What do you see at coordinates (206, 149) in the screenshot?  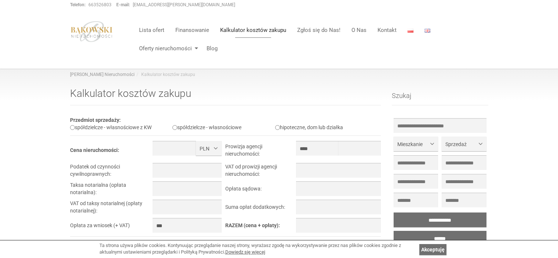 I see `span: PLN` at bounding box center [206, 149].